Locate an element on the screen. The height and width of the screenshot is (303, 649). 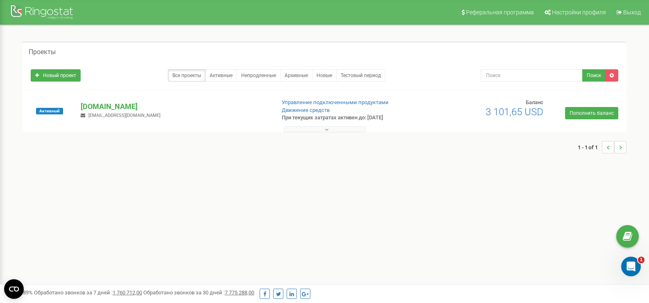
span: 1 is located at coordinates (641, 260).